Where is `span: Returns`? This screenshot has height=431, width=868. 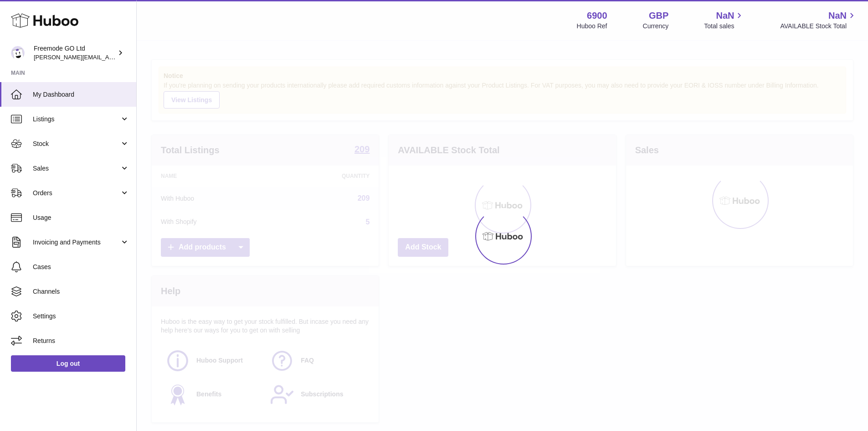
span: Returns is located at coordinates (81, 340).